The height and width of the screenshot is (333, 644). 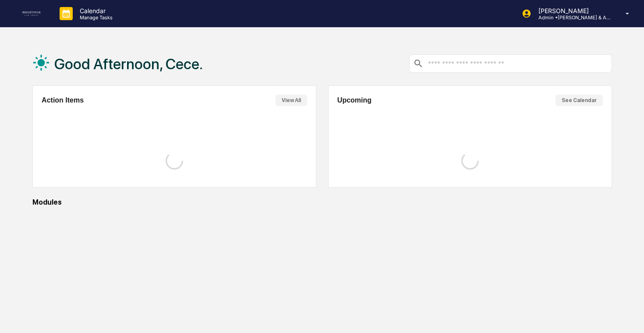 I want to click on h2: Upcoming, so click(x=354, y=101).